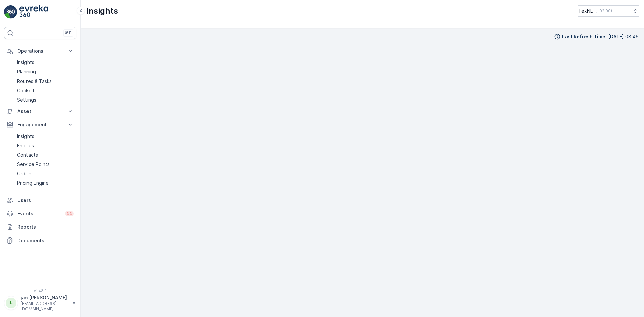 This screenshot has width=644, height=317. Describe the element at coordinates (27, 100) in the screenshot. I see `p: Settings` at that location.